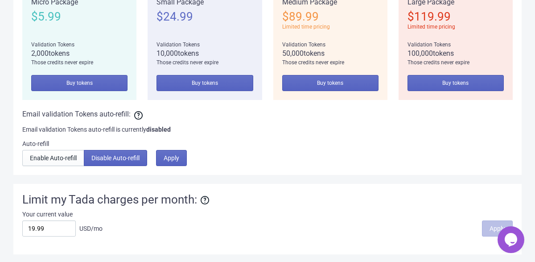 This screenshot has height=262, width=535. Describe the element at coordinates (79, 54) in the screenshot. I see `span: 2,000 tokens` at that location.